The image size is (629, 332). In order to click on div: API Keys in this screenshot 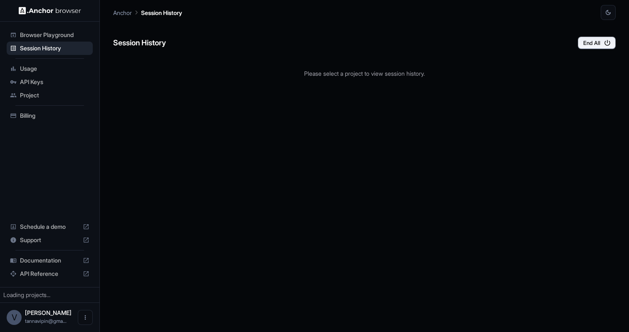, I will do `click(49, 82)`.